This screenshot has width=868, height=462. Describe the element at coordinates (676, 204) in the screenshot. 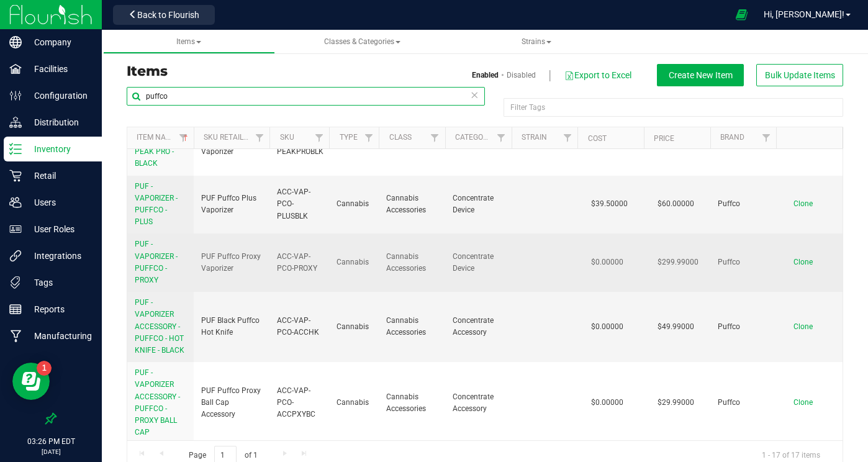

I see `span: $60.00000` at that location.